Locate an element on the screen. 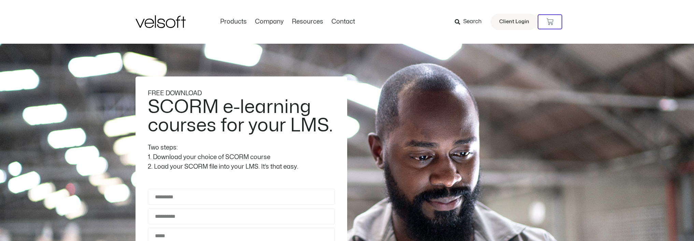 This screenshot has width=694, height=241. a: ContactMenu Toggle is located at coordinates (343, 22).